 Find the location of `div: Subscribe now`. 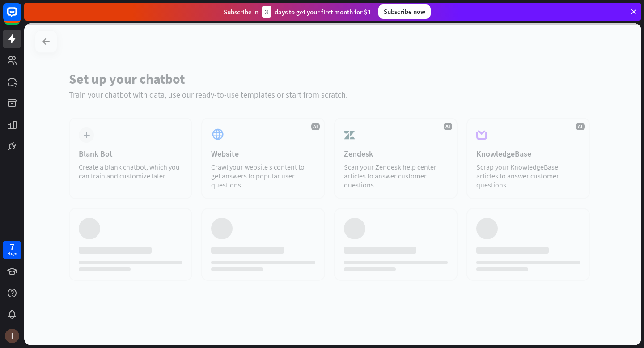

div: Subscribe now is located at coordinates (404, 12).